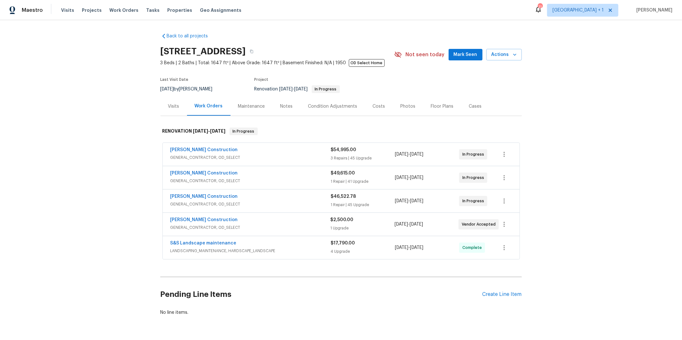 This screenshot has width=682, height=340. Describe the element at coordinates (466, 55) in the screenshot. I see `button: Mark Seen` at that location.